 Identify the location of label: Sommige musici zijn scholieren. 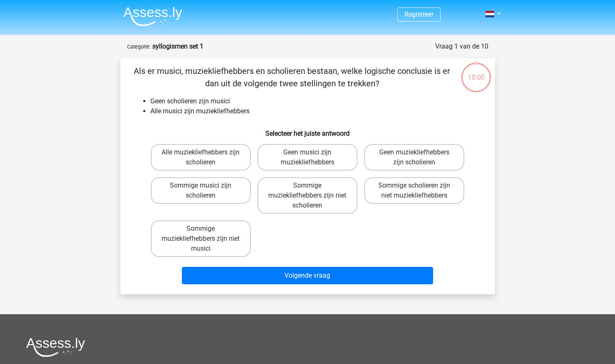
(201, 191).